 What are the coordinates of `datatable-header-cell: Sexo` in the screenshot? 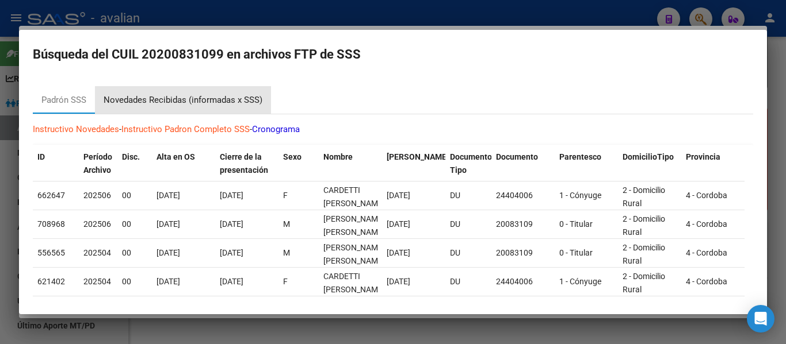 It's located at (298, 164).